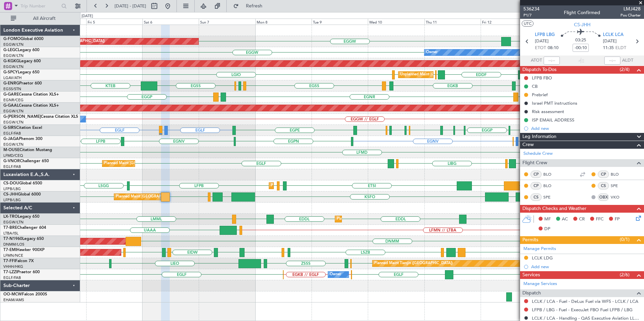 The height and width of the screenshot is (321, 644). I want to click on span: T7-N1960, so click(13, 239).